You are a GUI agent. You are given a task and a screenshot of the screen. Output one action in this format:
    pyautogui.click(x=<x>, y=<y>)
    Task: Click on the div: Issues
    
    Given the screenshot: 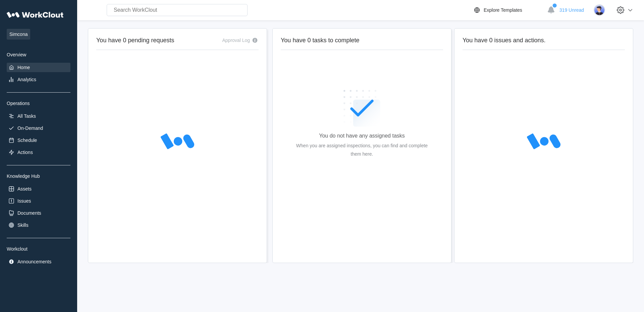 What is the action you would take?
    pyautogui.click(x=24, y=201)
    